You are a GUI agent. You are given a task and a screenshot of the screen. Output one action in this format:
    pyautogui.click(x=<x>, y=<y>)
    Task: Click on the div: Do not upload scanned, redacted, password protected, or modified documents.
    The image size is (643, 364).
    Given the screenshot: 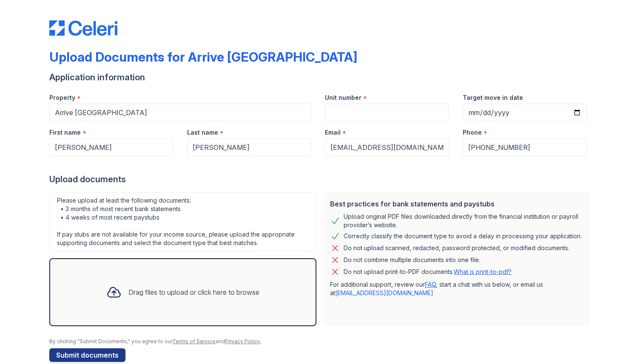 What is the action you would take?
    pyautogui.click(x=457, y=248)
    